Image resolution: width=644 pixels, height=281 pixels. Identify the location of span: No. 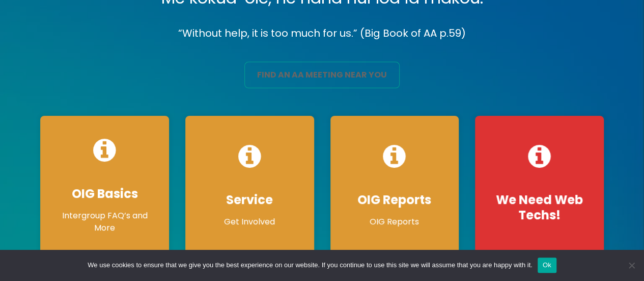
(631, 265).